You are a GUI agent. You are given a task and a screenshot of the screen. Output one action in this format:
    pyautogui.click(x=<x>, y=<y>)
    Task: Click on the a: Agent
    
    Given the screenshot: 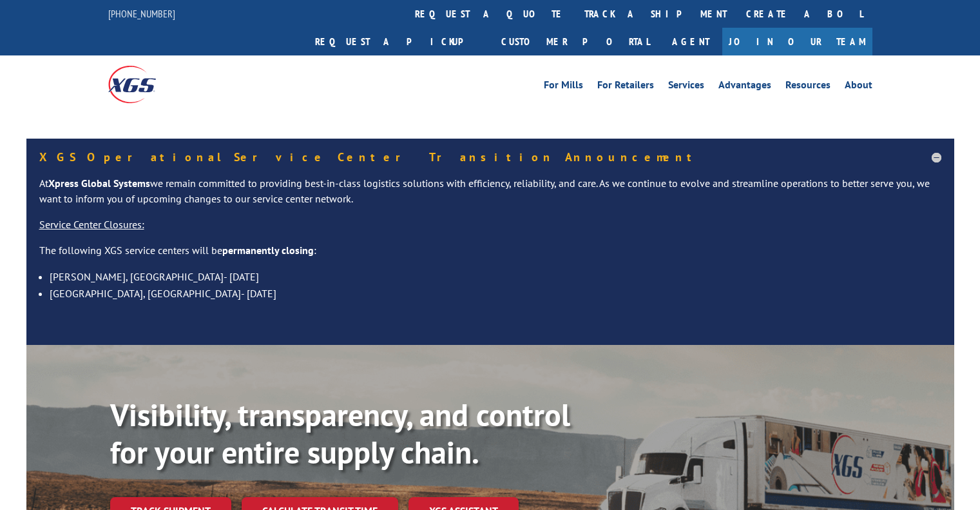 What is the action you would take?
    pyautogui.click(x=690, y=41)
    